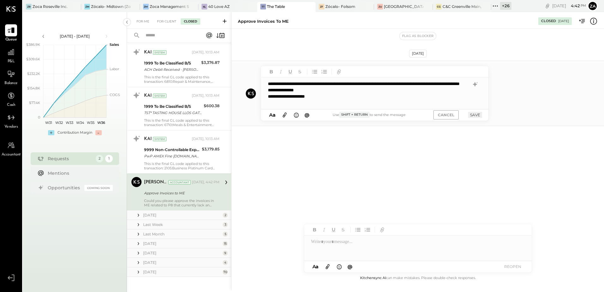  Describe the element at coordinates (182, 166) in the screenshot. I see `div: This is the final GL code applied to this transaction: 2105:Business Platinum Card #4004` at that location.